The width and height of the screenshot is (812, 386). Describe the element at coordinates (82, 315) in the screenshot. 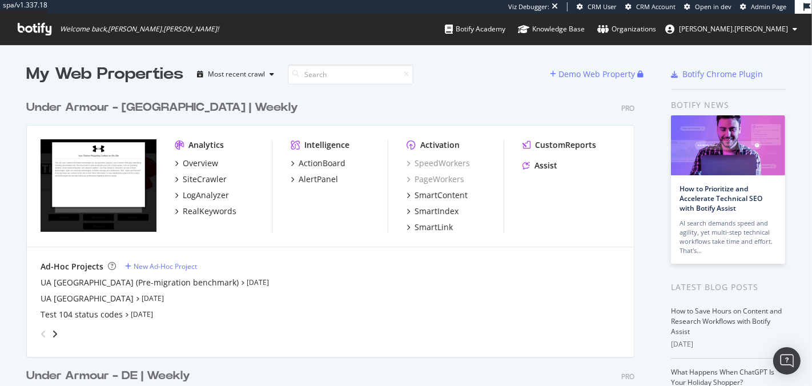

I see `a: Test 104 status codes` at that location.